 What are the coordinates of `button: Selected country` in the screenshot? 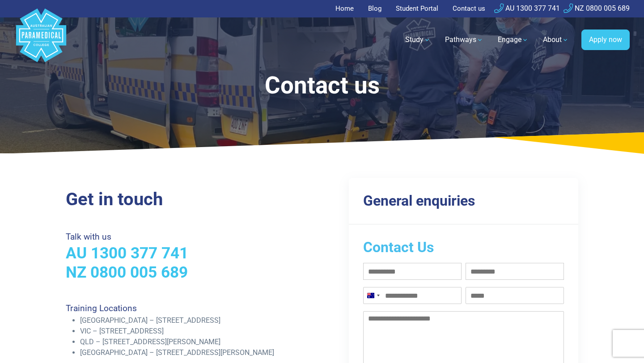 It's located at (373, 296).